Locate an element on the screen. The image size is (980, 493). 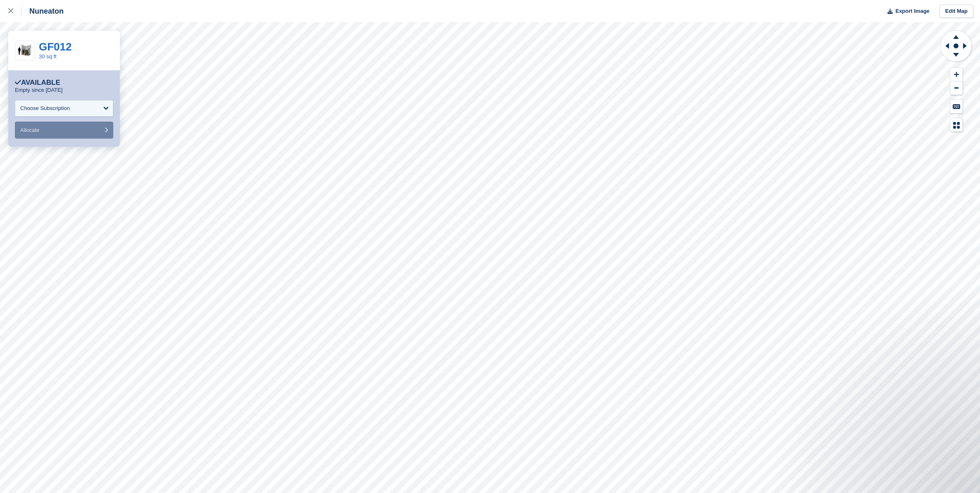
button: Allocate is located at coordinates (64, 130).